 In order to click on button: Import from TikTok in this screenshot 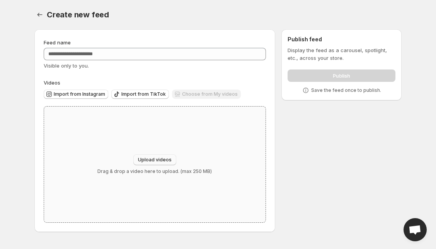, I will do `click(140, 94)`.